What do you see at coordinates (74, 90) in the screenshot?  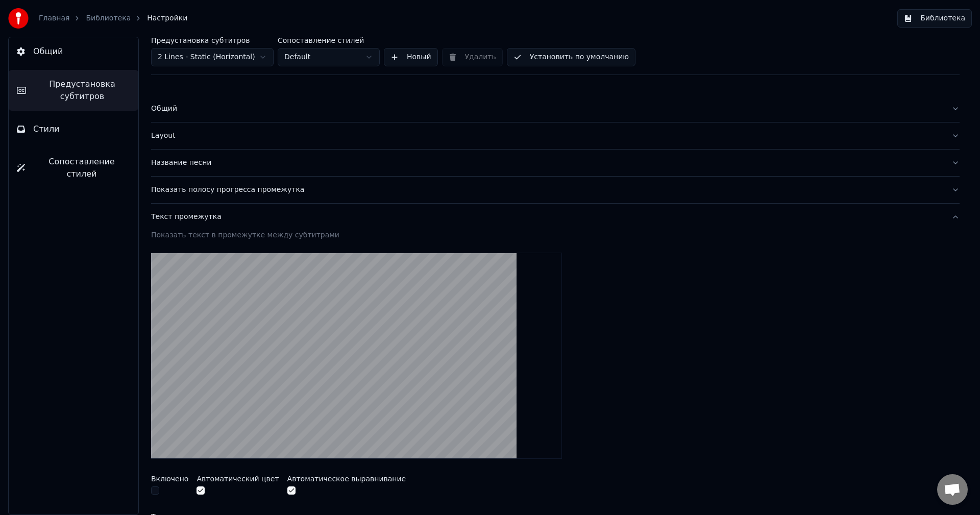 I see `button: Предустановка субтитров` at bounding box center [74, 90].